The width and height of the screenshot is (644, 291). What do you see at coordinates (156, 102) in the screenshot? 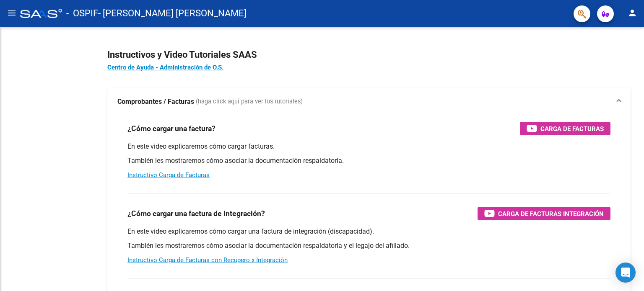
I see `strong: Comprobantes / Facturas` at bounding box center [156, 102].